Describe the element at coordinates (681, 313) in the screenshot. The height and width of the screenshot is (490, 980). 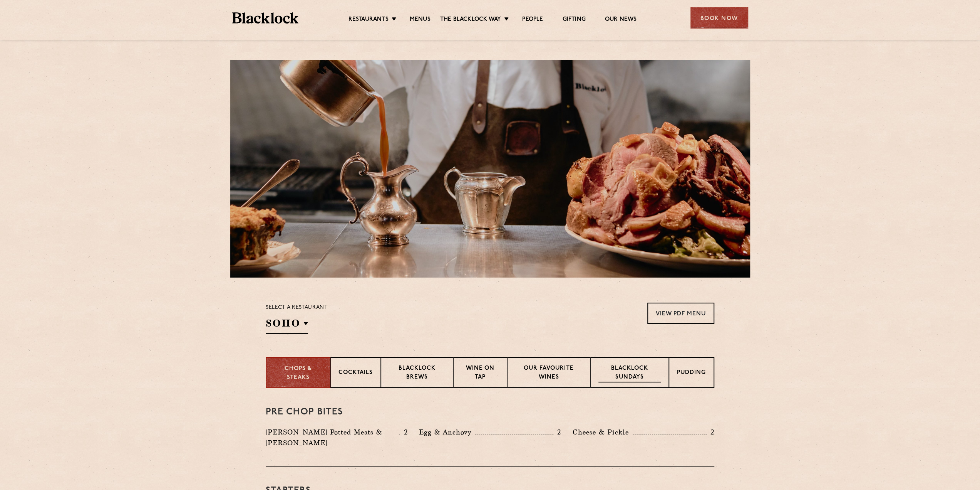
I see `a: View PDF Menu` at that location.